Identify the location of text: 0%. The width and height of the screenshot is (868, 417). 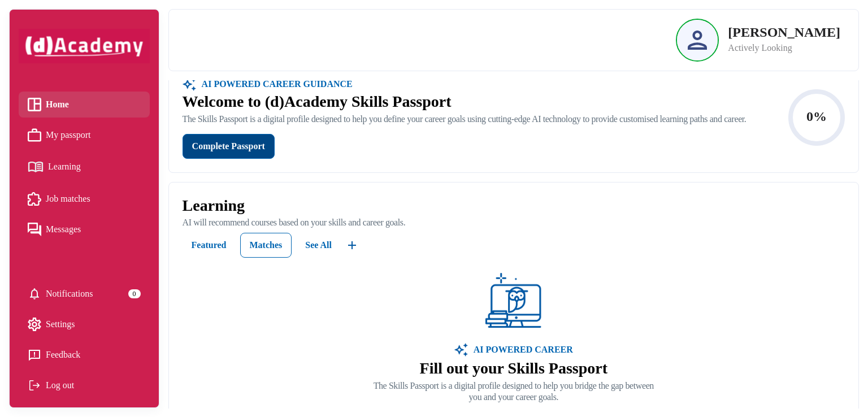
(817, 116).